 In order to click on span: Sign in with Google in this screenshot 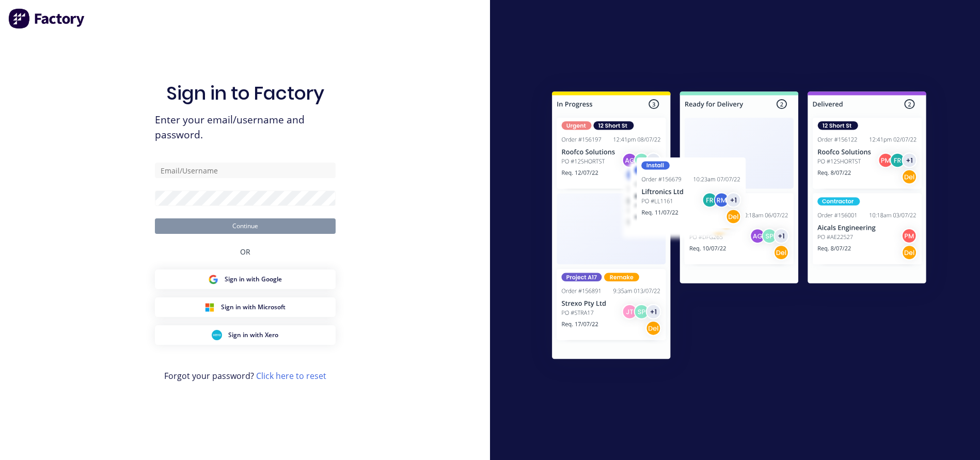, I will do `click(253, 279)`.